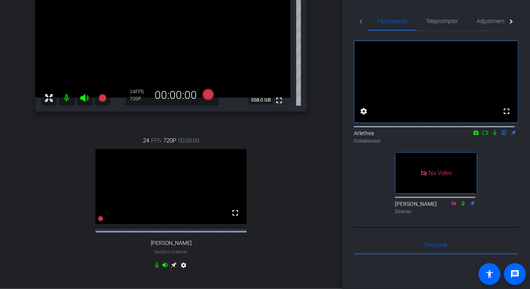 This screenshot has height=289, width=530. Describe the element at coordinates (504, 133) in the screenshot. I see `mat-icon: flip` at that location.